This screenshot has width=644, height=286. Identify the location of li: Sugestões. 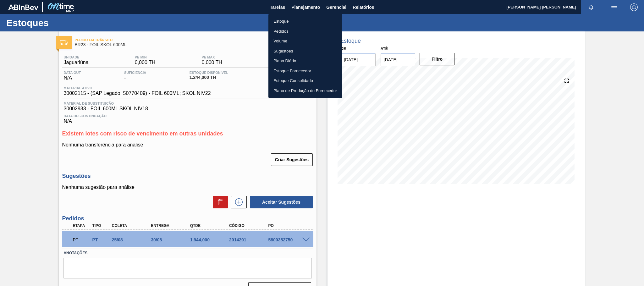
(305, 51).